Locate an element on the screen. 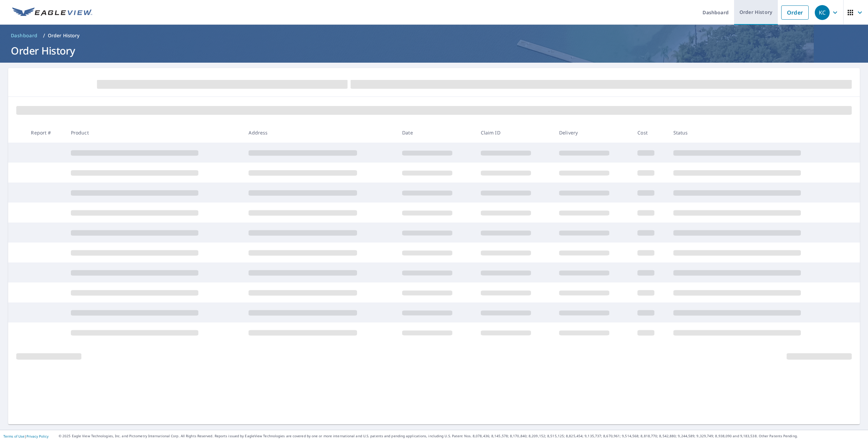  th: Date is located at coordinates (436, 132).